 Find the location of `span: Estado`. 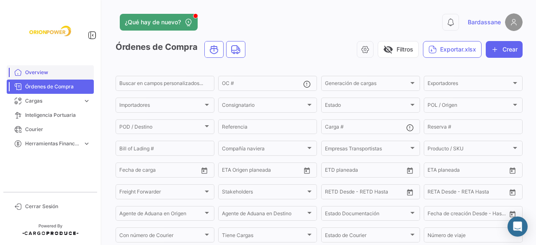

span: Estado is located at coordinates (367, 106).